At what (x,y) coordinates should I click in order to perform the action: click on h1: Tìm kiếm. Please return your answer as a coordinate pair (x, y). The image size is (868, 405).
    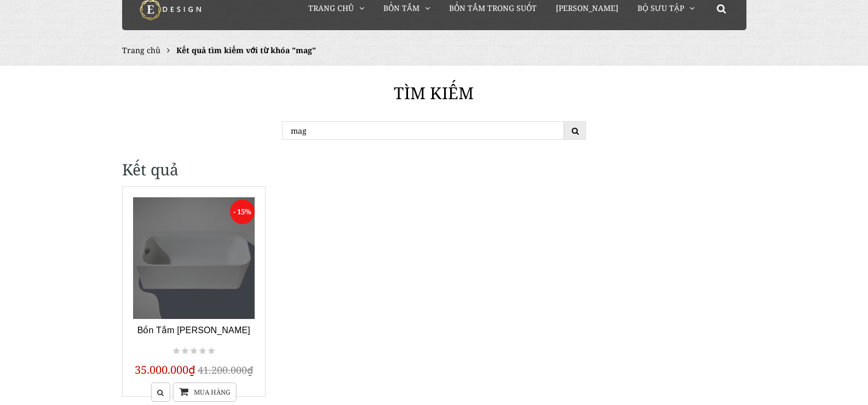
    Looking at the image, I should click on (434, 93).